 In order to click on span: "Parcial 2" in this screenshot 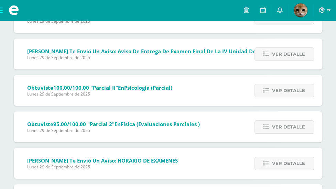, I will do `click(101, 124)`.